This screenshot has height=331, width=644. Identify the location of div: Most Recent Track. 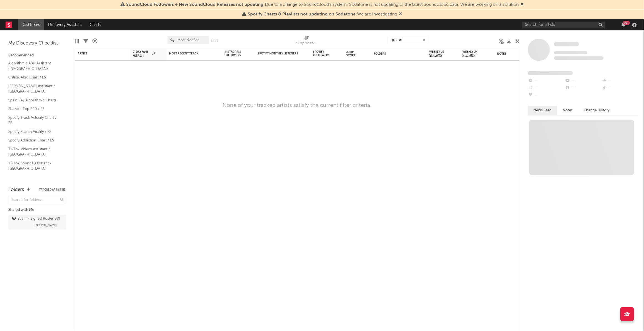
(190, 54).